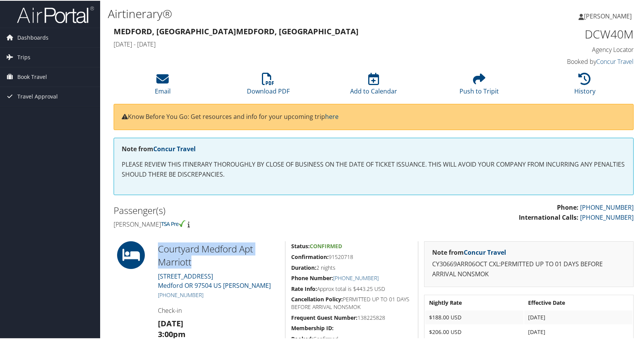 The image size is (644, 339). What do you see at coordinates (285, 13) in the screenshot?
I see `h1: Airtinerary®` at bounding box center [285, 13].